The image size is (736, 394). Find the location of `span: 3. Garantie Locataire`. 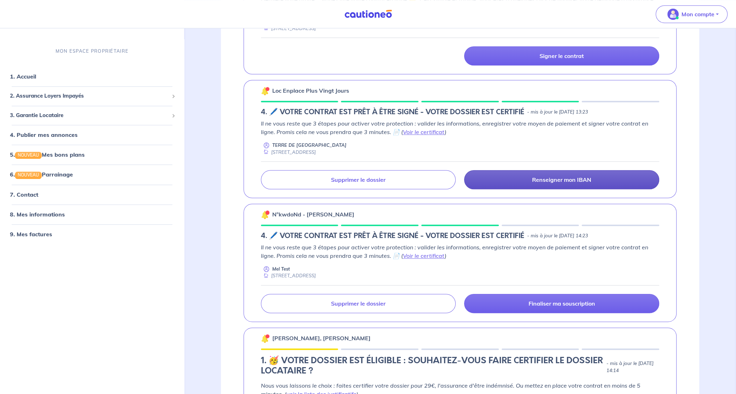

span: 3. Garantie Locataire is located at coordinates (89, 115).